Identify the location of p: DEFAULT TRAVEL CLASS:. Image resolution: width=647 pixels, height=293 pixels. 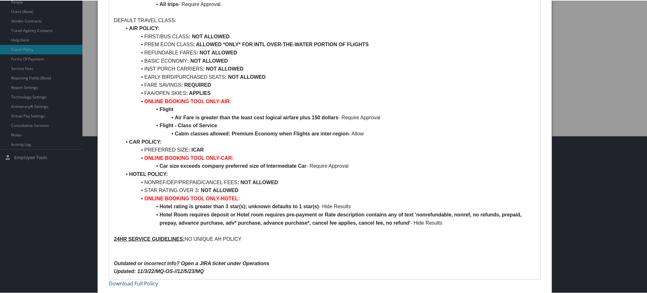
(325, 20).